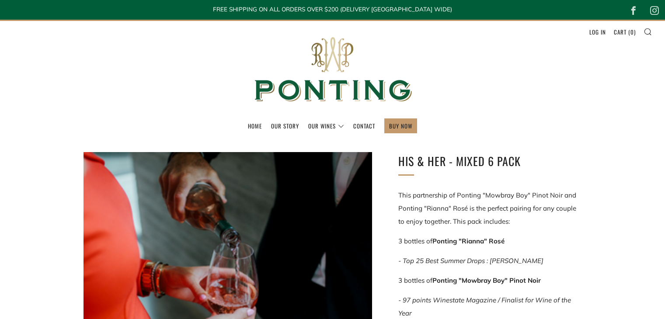 Image resolution: width=665 pixels, height=319 pixels. What do you see at coordinates (285, 126) in the screenshot?
I see `a: Our Story` at bounding box center [285, 126].